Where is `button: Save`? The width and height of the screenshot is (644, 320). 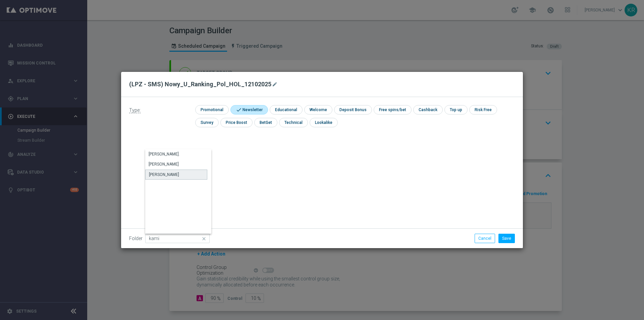
button: Save is located at coordinates (507, 238).